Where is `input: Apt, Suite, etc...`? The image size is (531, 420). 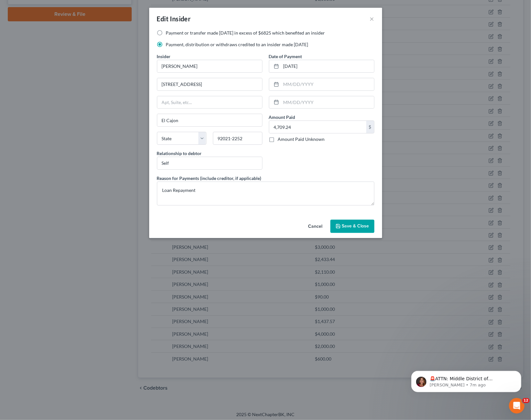
input: Apt, Suite, etc... is located at coordinates (209, 102).